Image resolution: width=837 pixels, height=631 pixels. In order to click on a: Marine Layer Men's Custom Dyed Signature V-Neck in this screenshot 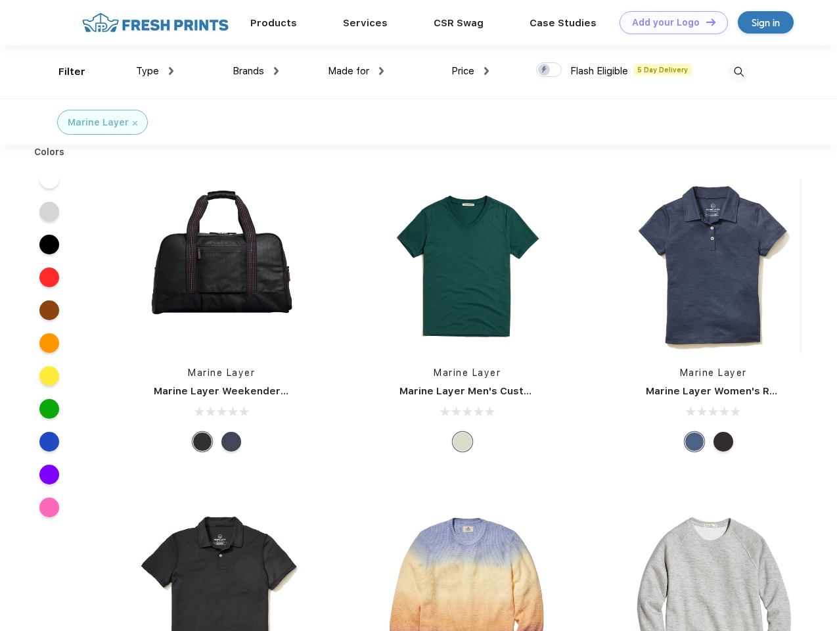, I will do `click(529, 391)`.